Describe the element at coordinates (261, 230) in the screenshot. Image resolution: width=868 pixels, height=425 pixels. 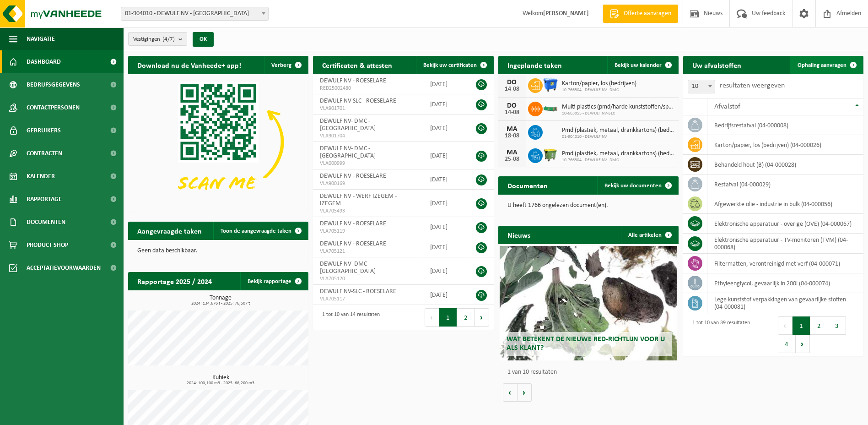
I see `a: Toon de aangevraagde taken` at that location.